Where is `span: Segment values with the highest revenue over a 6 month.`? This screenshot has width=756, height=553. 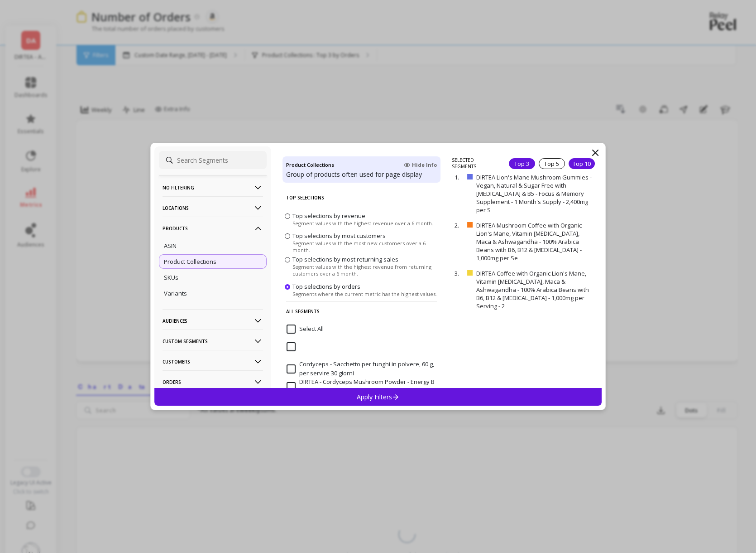 span: Segment values with the highest revenue over a 6 month. is located at coordinates (363, 223).